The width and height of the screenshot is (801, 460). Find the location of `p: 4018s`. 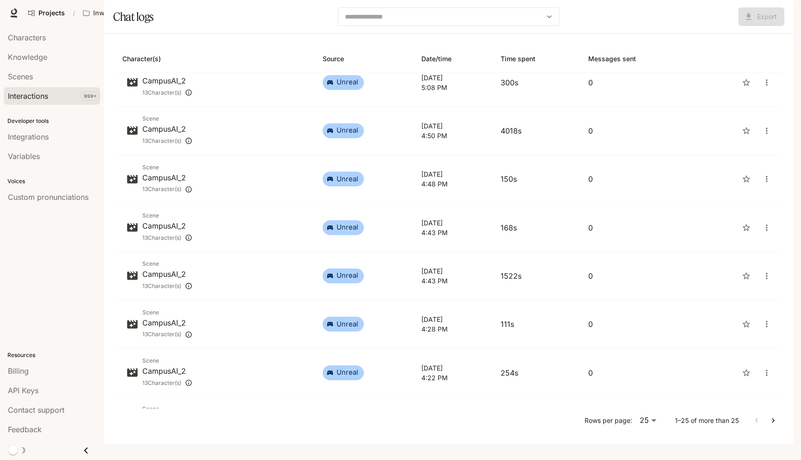

p: 4018s is located at coordinates (537, 131).